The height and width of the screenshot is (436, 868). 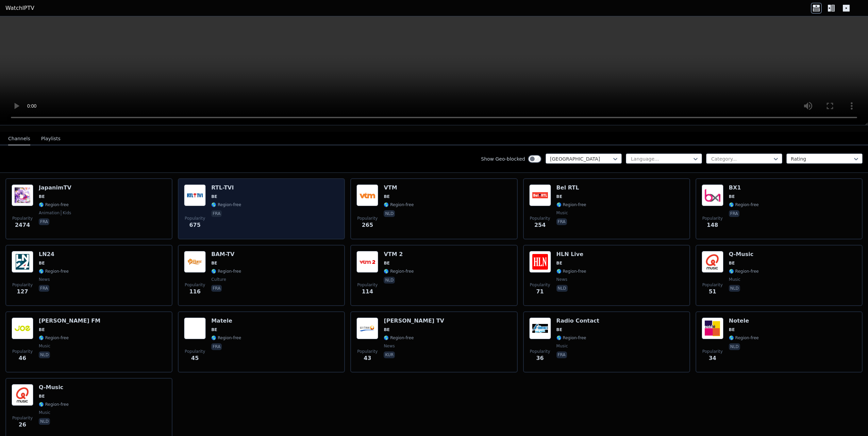 What do you see at coordinates (49, 213) in the screenshot?
I see `span: animation` at bounding box center [49, 213].